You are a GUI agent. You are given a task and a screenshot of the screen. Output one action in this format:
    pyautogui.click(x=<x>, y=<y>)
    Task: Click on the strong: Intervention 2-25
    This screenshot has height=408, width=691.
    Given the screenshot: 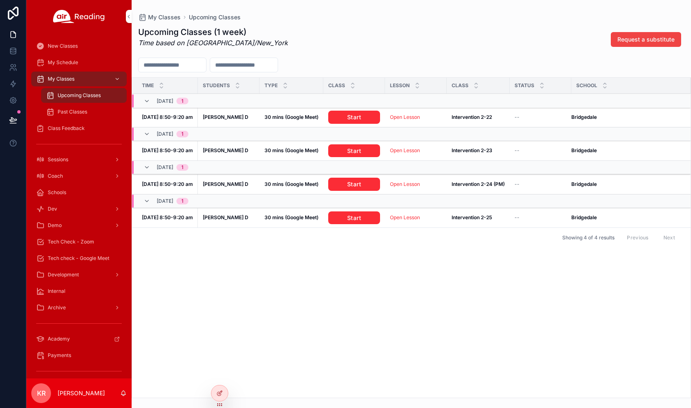 What is the action you would take?
    pyautogui.click(x=472, y=217)
    